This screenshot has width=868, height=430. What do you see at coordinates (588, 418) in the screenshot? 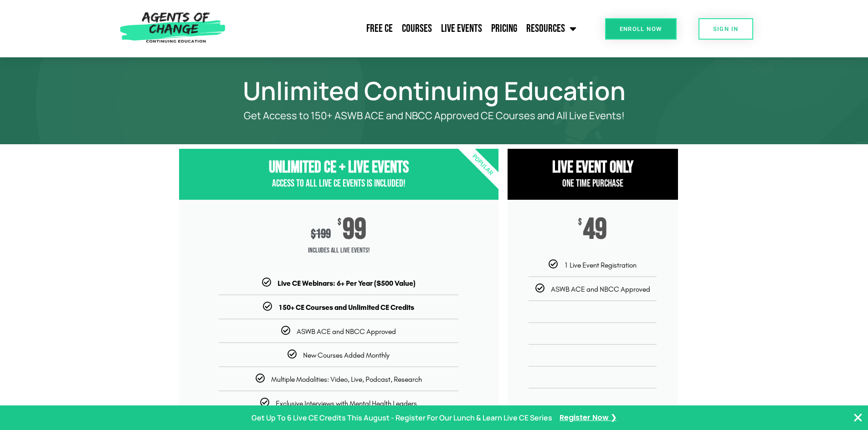
I see `a: Register Now ❯` at bounding box center [588, 418].